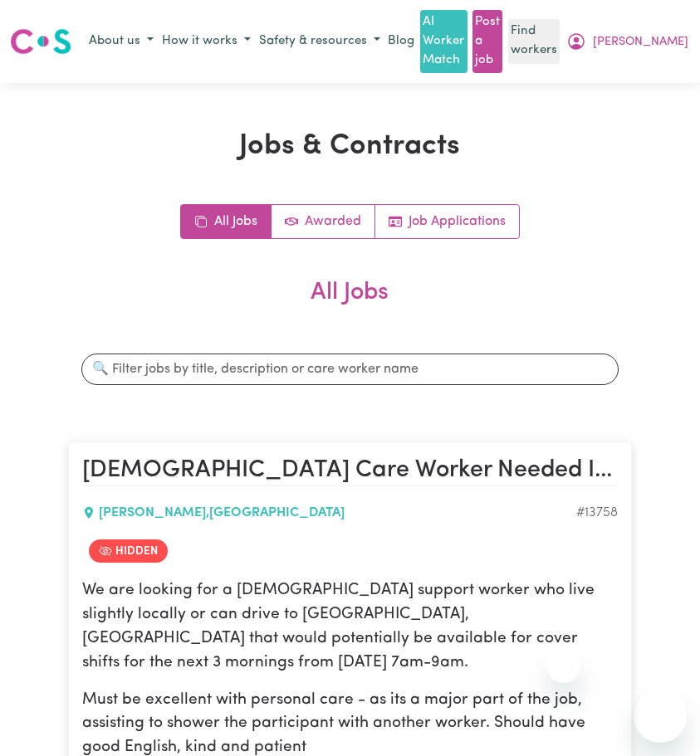 Image resolution: width=700 pixels, height=756 pixels. What do you see at coordinates (443, 41) in the screenshot?
I see `a: AI Worker Match` at bounding box center [443, 41].